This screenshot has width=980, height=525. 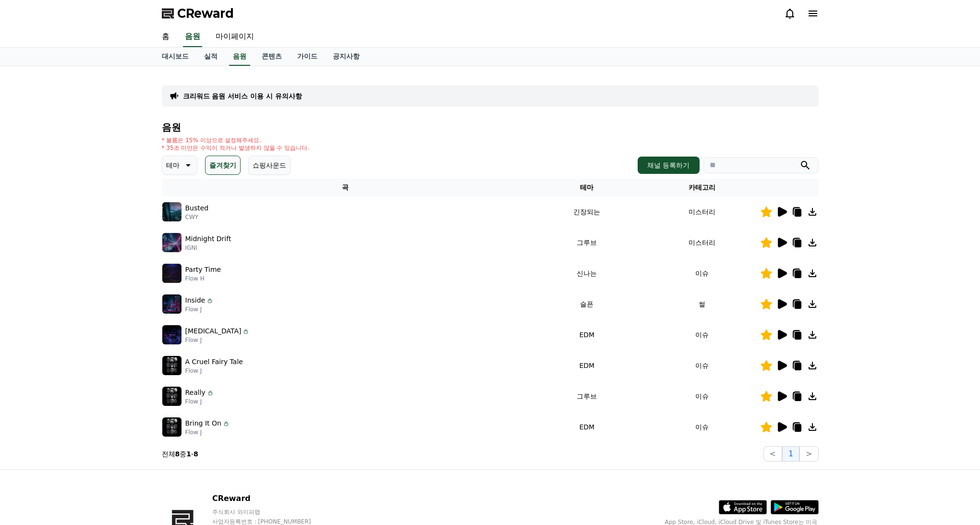 What do you see at coordinates (272, 57) in the screenshot?
I see `a: 콘텐츠` at bounding box center [272, 57].